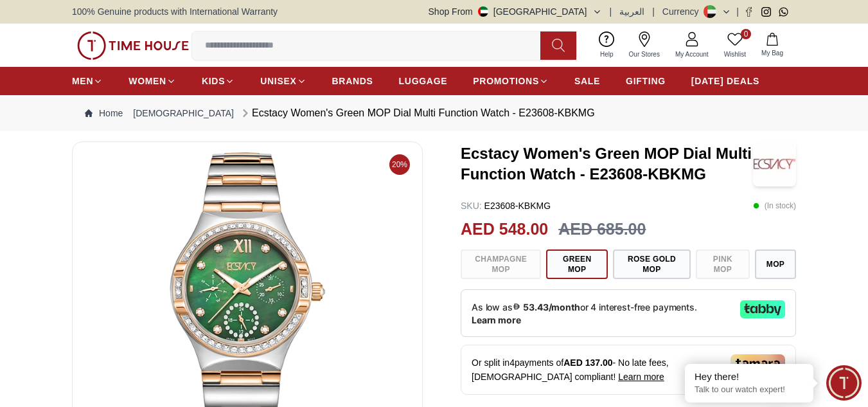 The width and height of the screenshot is (868, 407). Describe the element at coordinates (646, 81) in the screenshot. I see `span: GIFTING` at that location.